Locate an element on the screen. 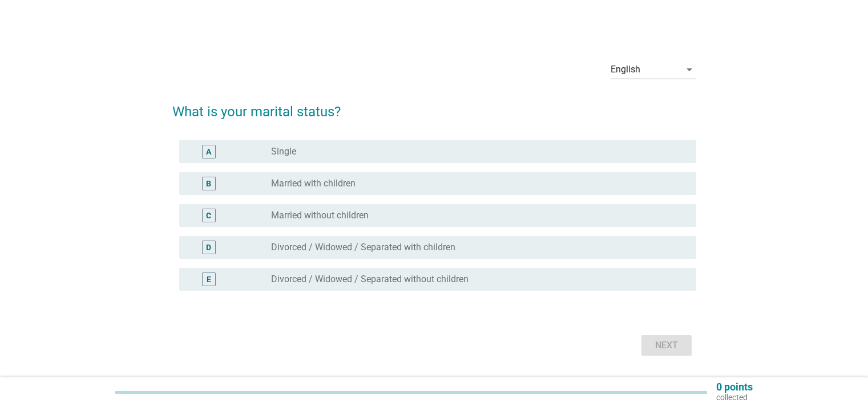  label: Married with children is located at coordinates (313, 183).